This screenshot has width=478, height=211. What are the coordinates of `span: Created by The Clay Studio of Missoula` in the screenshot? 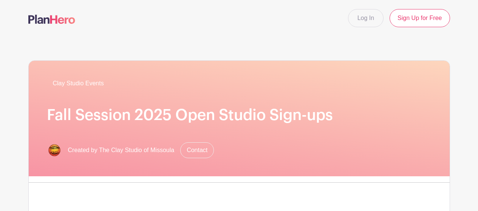 It's located at (121, 150).